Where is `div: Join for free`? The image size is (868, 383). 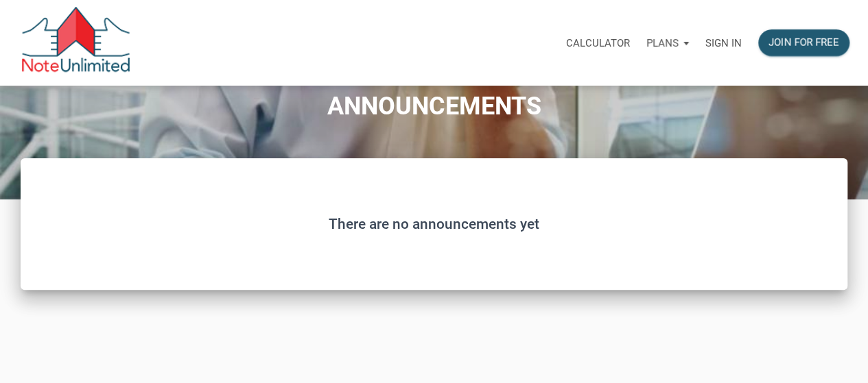
div: Join for free is located at coordinates (803, 42).